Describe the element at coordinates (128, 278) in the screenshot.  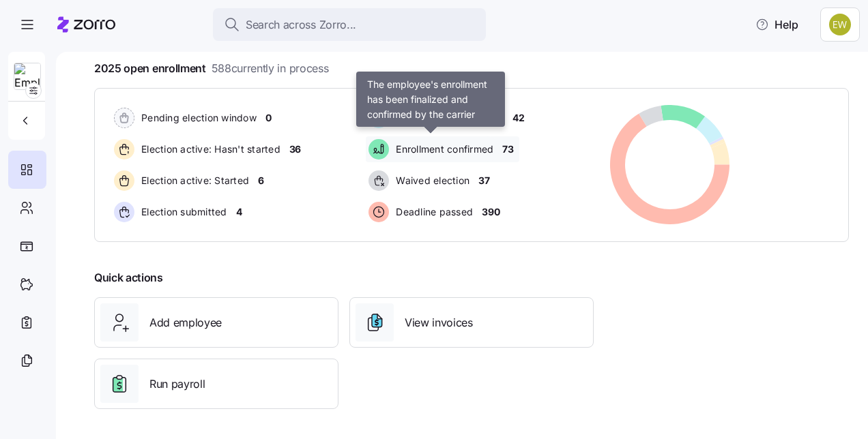
I see `span: Quick actions` at that location.